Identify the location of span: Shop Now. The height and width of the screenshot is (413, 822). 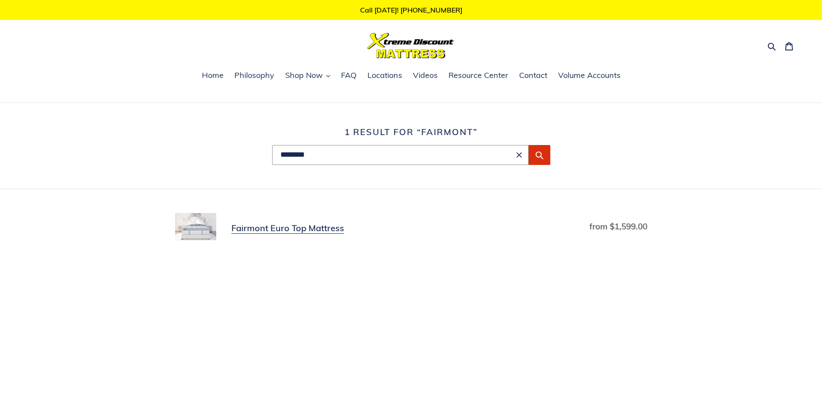
(304, 75).